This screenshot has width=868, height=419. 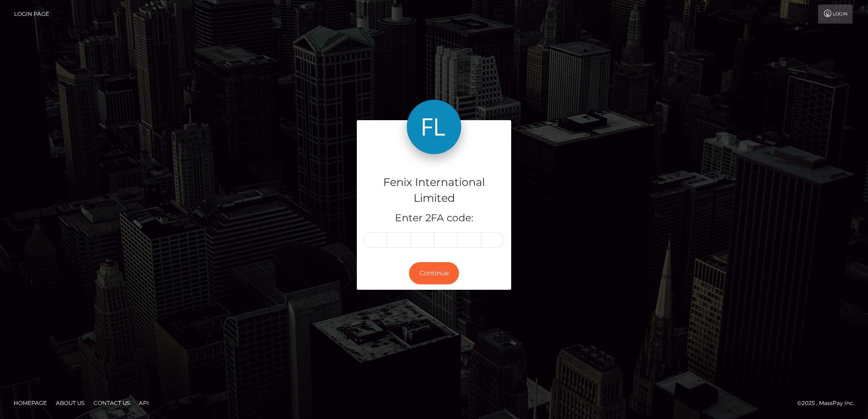 I want to click on a: About Us, so click(x=70, y=403).